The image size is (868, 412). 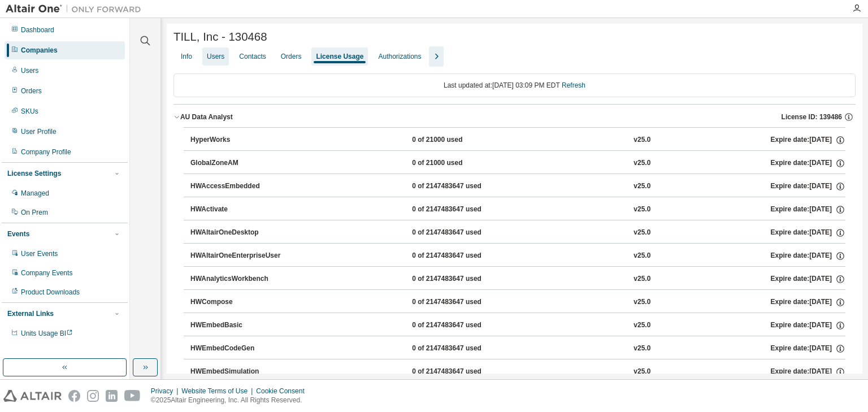 What do you see at coordinates (241, 210) in the screenshot?
I see `div: HWActivate` at bounding box center [241, 210].